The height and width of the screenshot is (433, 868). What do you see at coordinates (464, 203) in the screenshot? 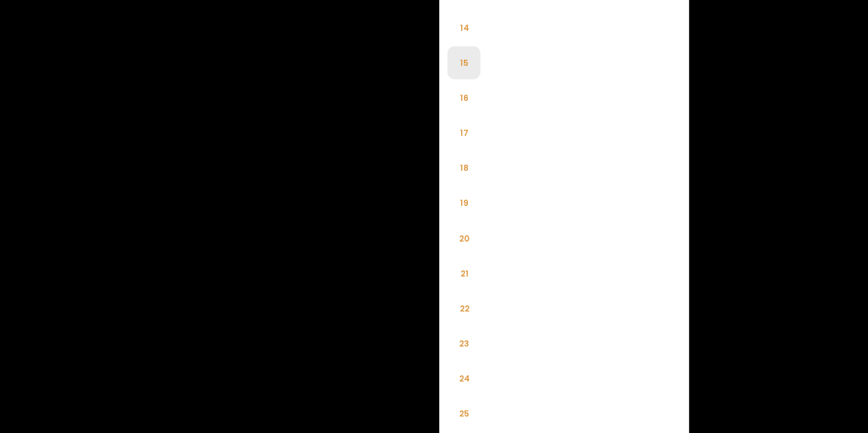
I see `li: 19` at bounding box center [464, 203].